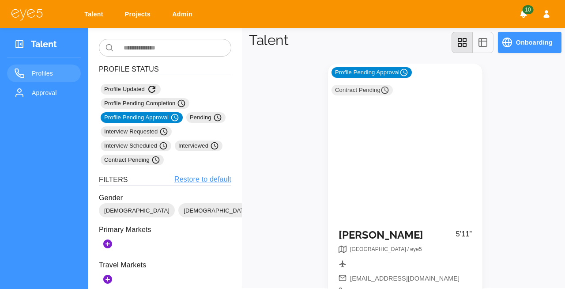  Describe the element at coordinates (206, 117) in the screenshot. I see `span: Pending` at that location.